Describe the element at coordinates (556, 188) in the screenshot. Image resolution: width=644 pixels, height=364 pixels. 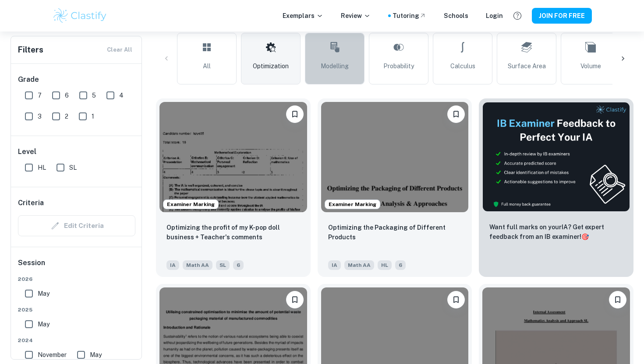
I see `a: ThumbnailWant full marks on yourIA? Get expert feedback from an IB examiner!` at that location.